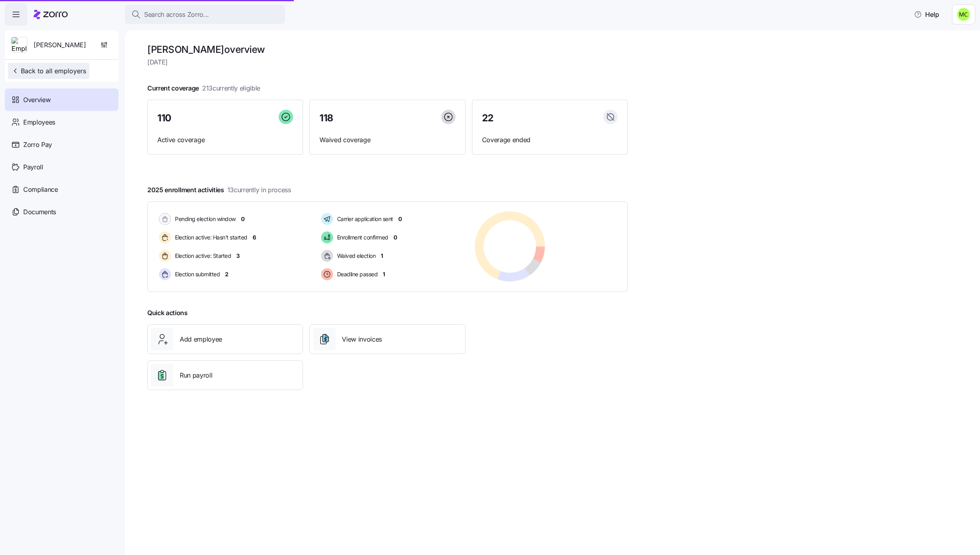 Image resolution: width=980 pixels, height=555 pixels. What do you see at coordinates (62, 122) in the screenshot?
I see `a: Employees` at bounding box center [62, 122].